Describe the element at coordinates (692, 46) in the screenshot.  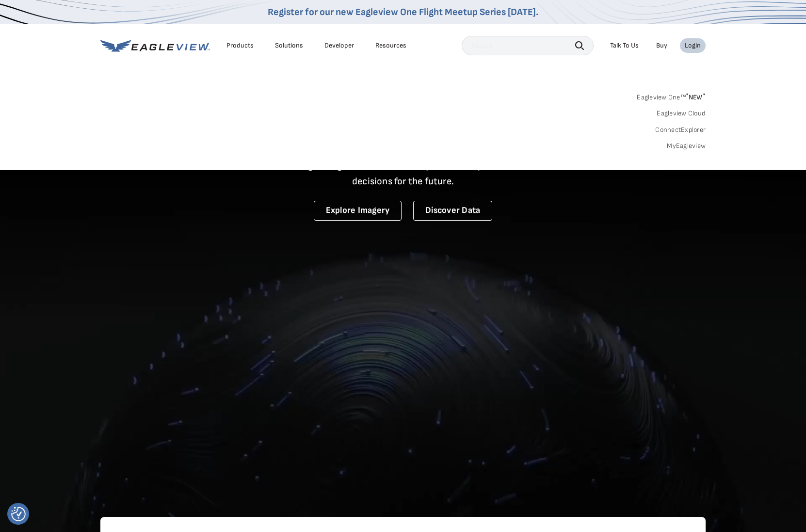
I see `div: Login` at that location.